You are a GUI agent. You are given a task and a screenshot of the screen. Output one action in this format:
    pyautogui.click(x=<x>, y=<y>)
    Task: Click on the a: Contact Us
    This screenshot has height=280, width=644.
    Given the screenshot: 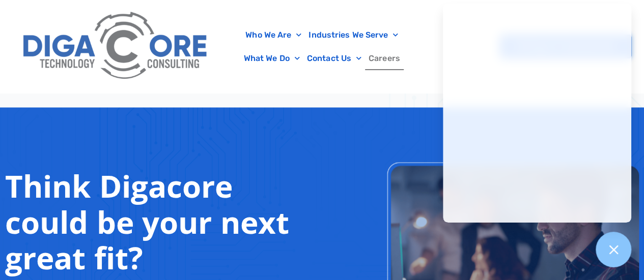 What is the action you would take?
    pyautogui.click(x=334, y=59)
    